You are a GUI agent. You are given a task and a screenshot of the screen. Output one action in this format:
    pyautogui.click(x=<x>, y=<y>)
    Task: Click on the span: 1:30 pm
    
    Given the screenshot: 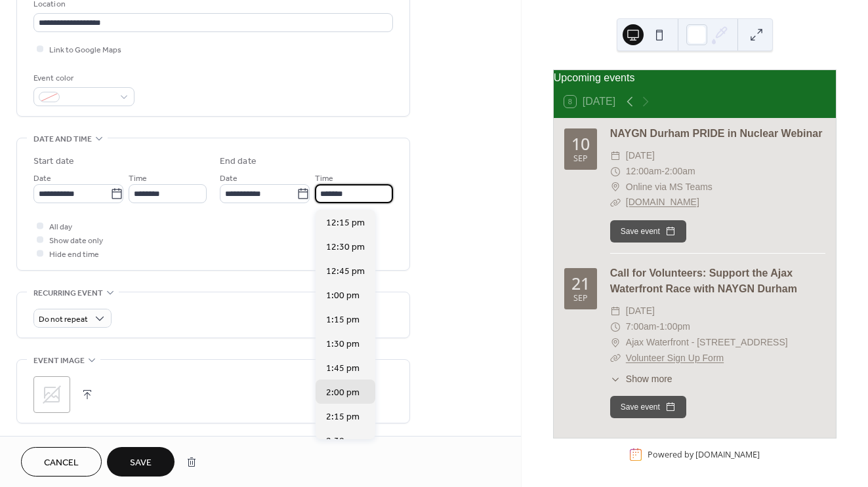 What is the action you would take?
    pyautogui.click(x=342, y=344)
    